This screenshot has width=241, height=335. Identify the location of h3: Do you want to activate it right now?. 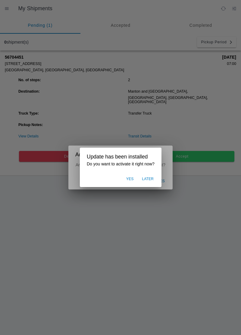
(120, 164).